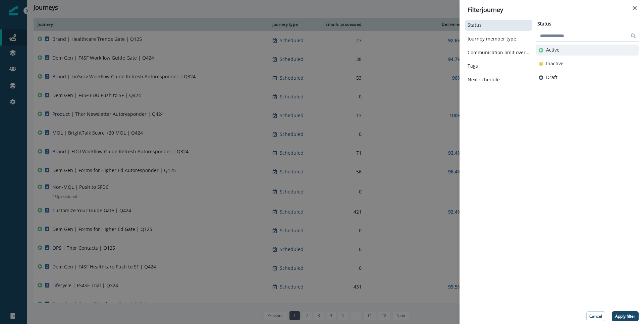  Describe the element at coordinates (492, 39) in the screenshot. I see `p: Journey member type` at that location.